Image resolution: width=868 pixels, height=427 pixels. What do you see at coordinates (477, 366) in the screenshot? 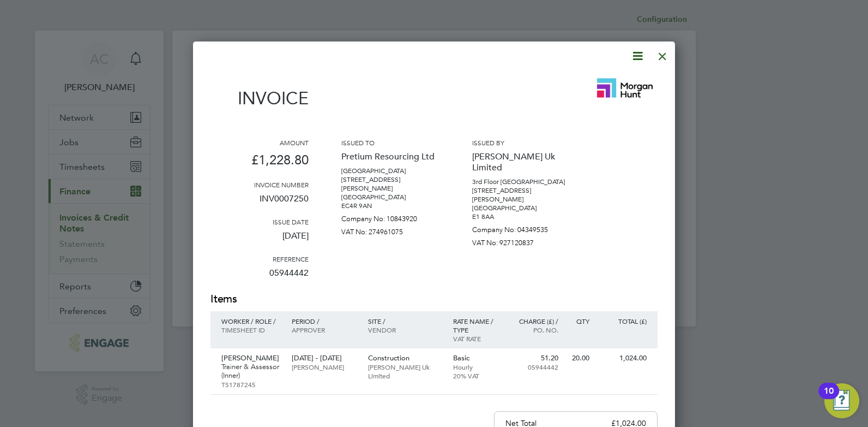
I see `p: Hourly` at bounding box center [477, 366].